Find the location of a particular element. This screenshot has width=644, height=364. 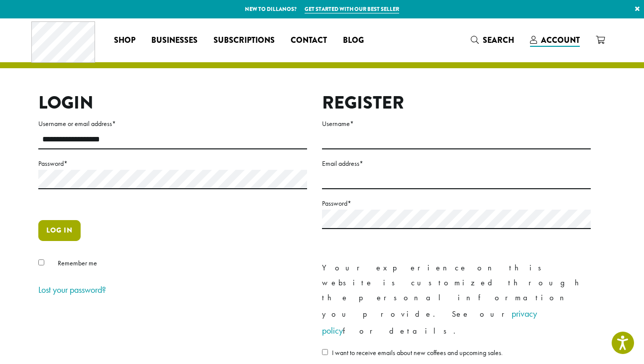

a: Shop is located at coordinates (124, 40).